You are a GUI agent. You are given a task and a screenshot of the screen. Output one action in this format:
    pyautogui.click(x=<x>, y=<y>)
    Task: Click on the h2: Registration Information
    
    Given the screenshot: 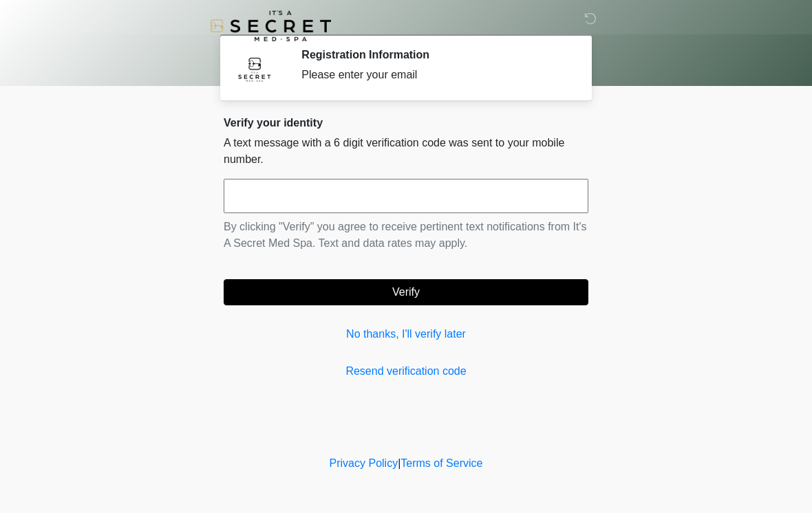 What is the action you would take?
    pyautogui.click(x=434, y=54)
    